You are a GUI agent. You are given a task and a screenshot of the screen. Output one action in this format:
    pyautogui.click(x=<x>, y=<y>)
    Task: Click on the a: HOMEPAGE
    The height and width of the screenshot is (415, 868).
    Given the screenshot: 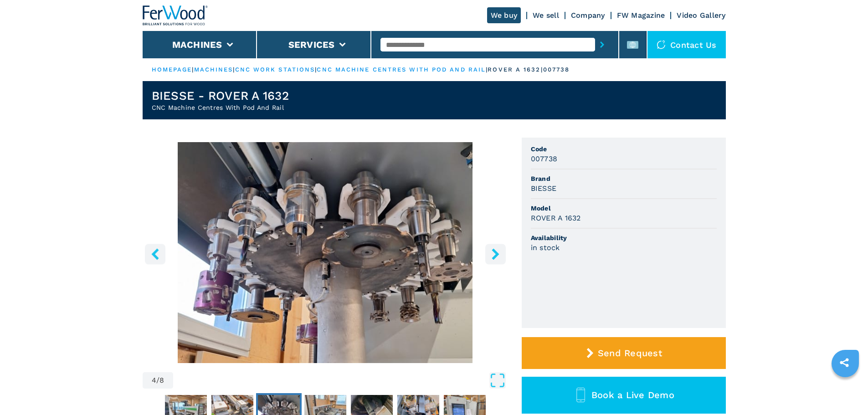 What is the action you would take?
    pyautogui.click(x=172, y=69)
    